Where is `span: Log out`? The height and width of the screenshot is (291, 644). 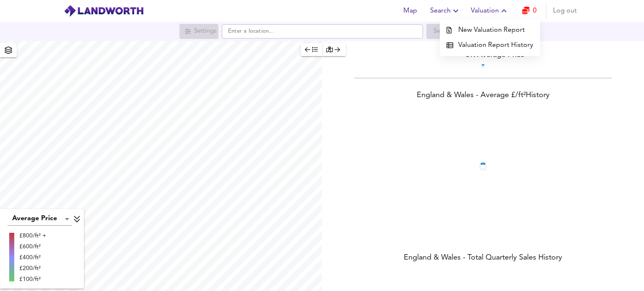
span: Log out is located at coordinates (565, 11).